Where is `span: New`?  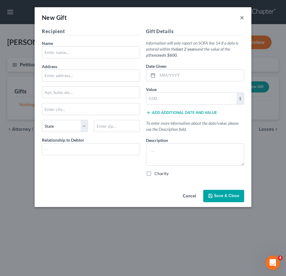 span: New is located at coordinates (48, 17).